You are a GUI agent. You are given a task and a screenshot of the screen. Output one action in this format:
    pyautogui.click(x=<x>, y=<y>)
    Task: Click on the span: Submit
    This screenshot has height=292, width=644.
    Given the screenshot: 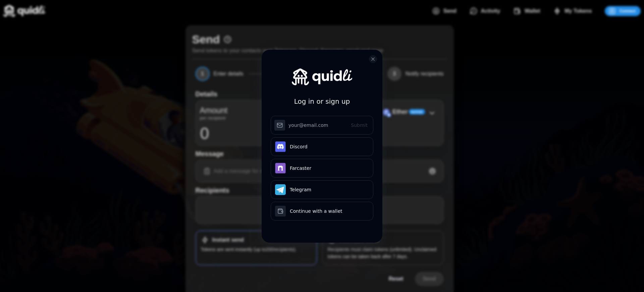 What is the action you would take?
    pyautogui.click(x=359, y=125)
    